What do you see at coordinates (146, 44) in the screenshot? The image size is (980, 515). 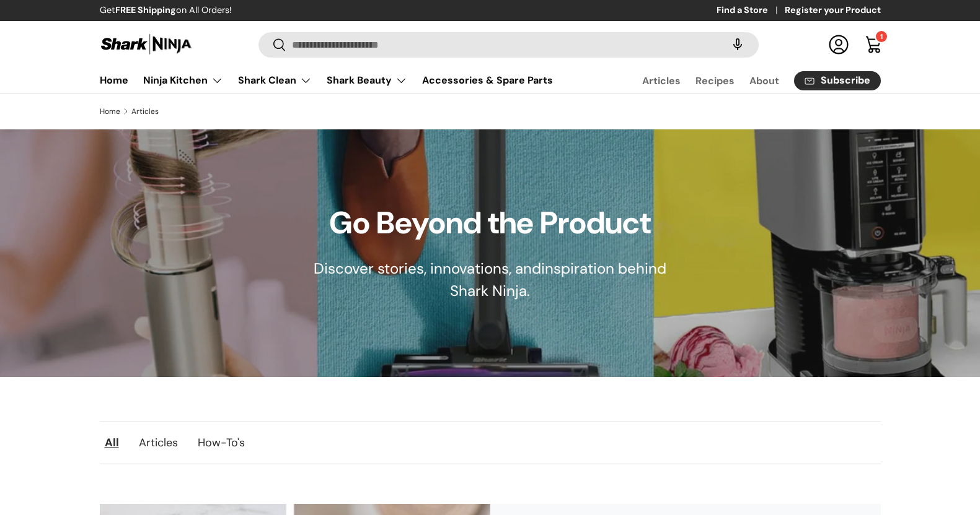 I see `a: Shark Ninja Philippines` at bounding box center [146, 44].